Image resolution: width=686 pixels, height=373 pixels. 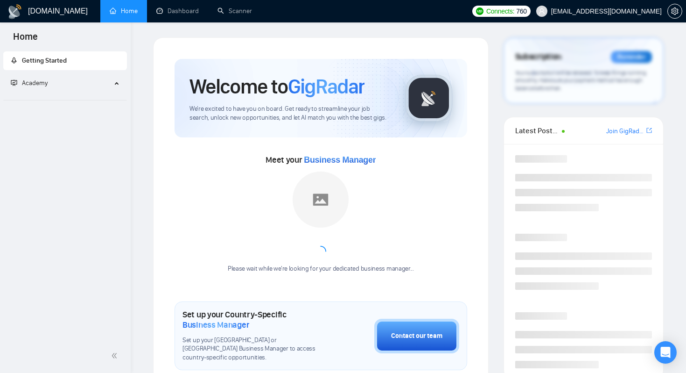 I want to click on span: Connects:, so click(x=501, y=11).